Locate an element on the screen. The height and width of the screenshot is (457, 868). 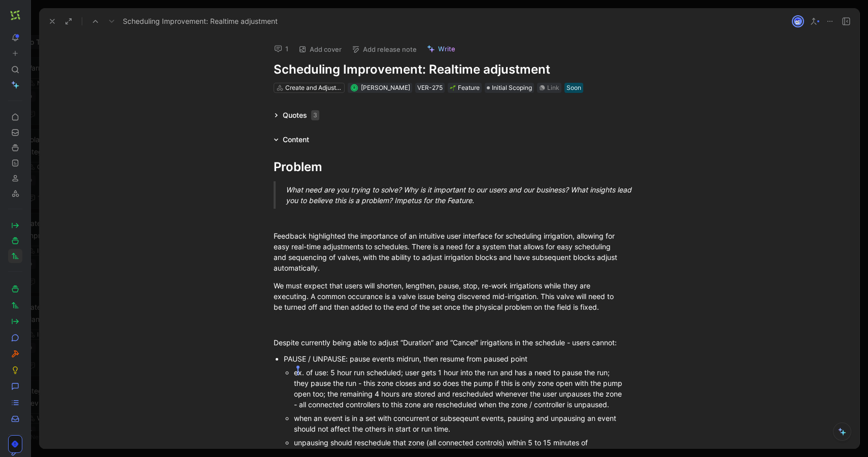
div: What need are you trying to solve? Why is it important to our users and our business? What insigh... is located at coordinates (462, 195).